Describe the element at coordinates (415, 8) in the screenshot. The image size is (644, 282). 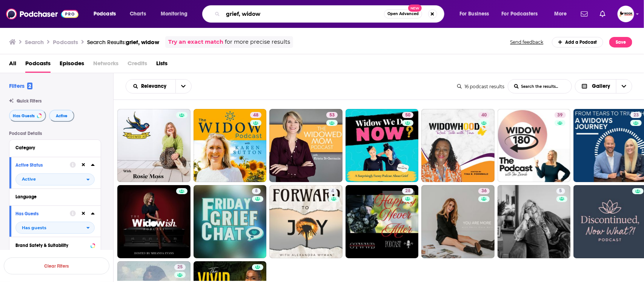
I see `span: New` at that location.